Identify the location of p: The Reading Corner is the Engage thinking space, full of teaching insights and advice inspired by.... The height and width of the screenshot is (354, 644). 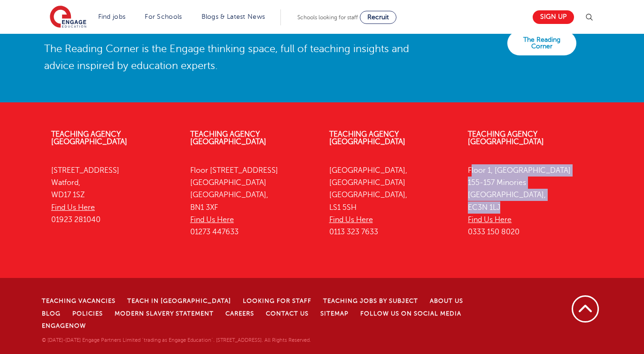
(230, 57).